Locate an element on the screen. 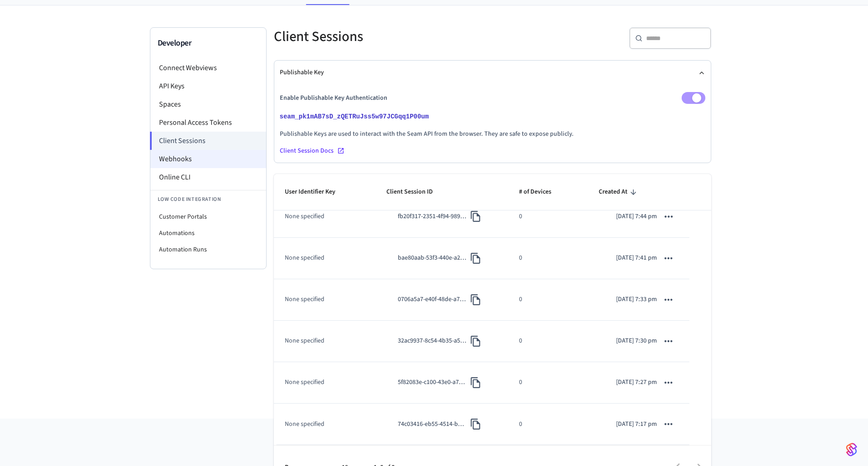  li: Connect Webviews is located at coordinates (208, 68).